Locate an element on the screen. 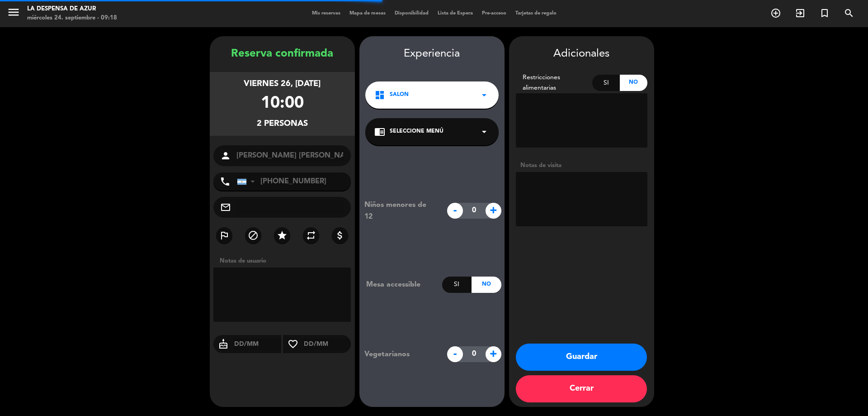 The height and width of the screenshot is (416, 868). i: phone is located at coordinates (225, 182).